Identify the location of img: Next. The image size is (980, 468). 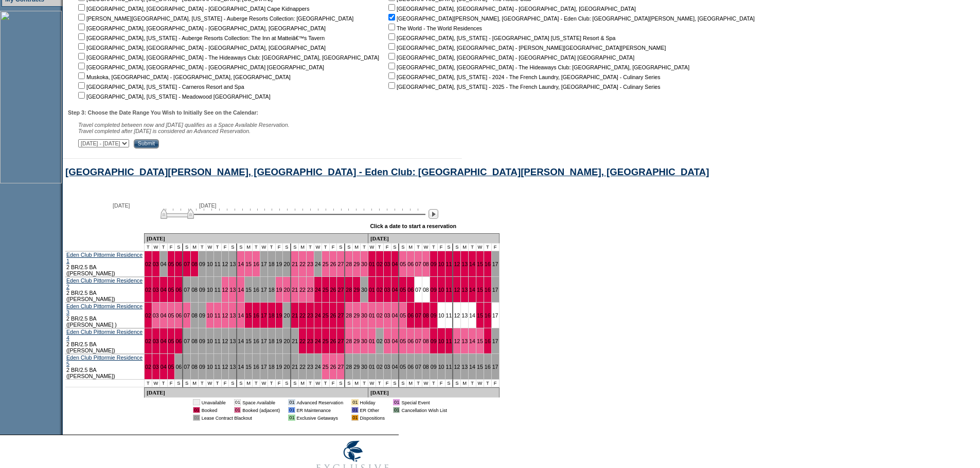
(433, 214).